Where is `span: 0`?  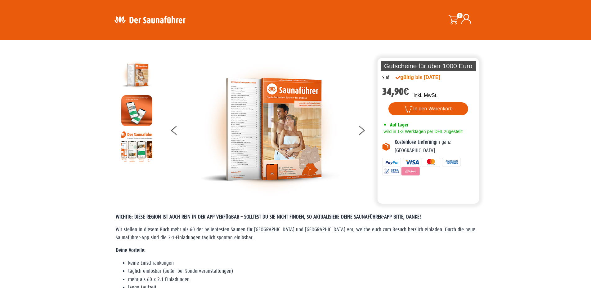 span: 0 is located at coordinates (460, 16).